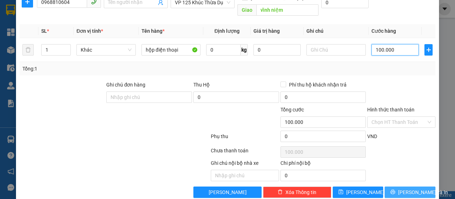  I want to click on span: Thu Hộ, so click(202, 85).